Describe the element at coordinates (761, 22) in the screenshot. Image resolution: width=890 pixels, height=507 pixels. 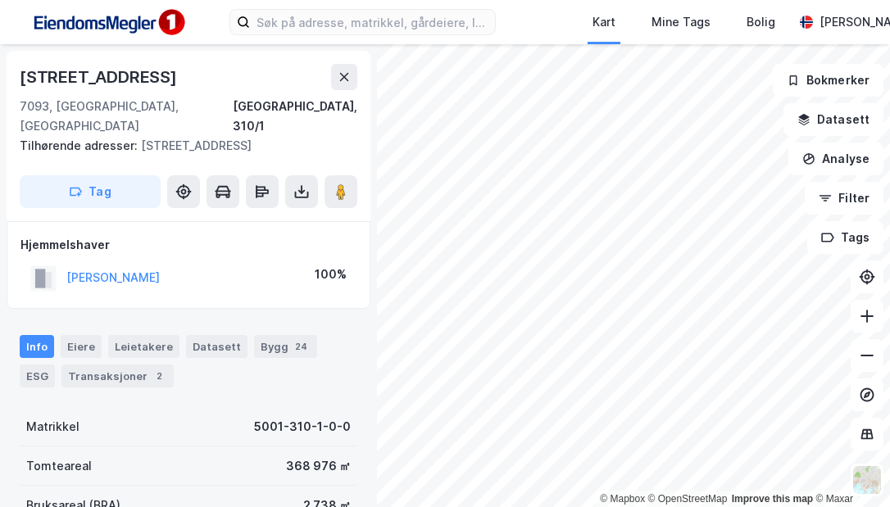
I see `div: Bolig` at that location.